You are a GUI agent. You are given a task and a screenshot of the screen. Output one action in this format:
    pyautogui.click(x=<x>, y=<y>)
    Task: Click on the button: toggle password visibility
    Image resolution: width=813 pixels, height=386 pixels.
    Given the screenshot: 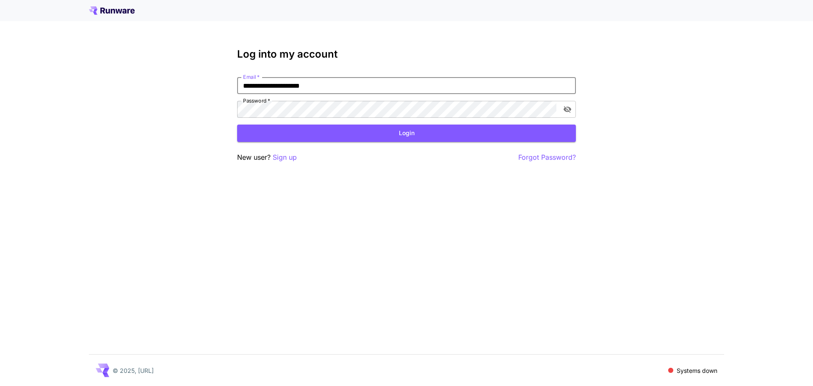 What is the action you would take?
    pyautogui.click(x=567, y=109)
    